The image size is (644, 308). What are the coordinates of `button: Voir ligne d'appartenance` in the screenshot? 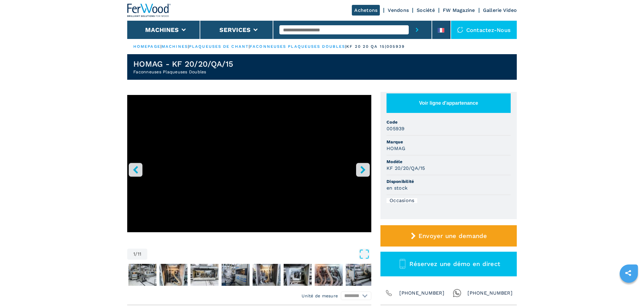 It's located at (449, 104).